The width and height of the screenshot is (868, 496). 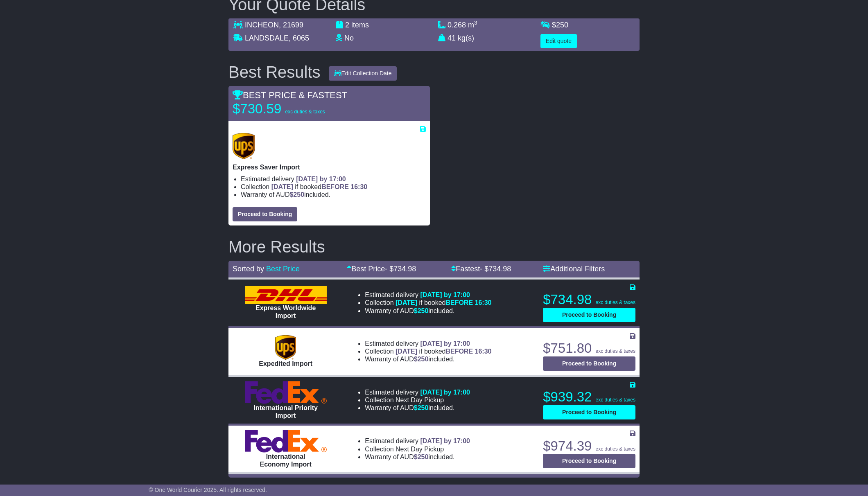 I want to click on span: BEST PRICE & FASTEST, so click(x=290, y=95).